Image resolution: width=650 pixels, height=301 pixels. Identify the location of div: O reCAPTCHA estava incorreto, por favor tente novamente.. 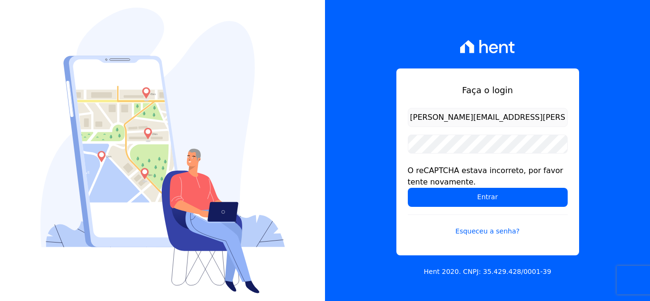
(488, 177).